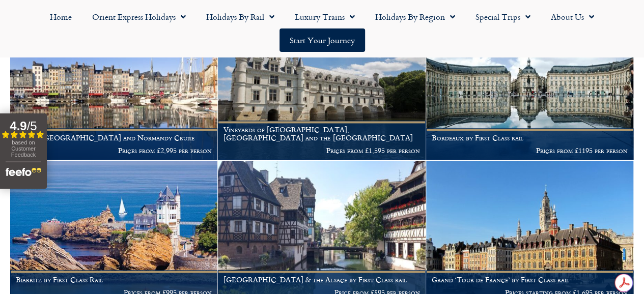  I want to click on a: Holidays by Rail, so click(241, 17).